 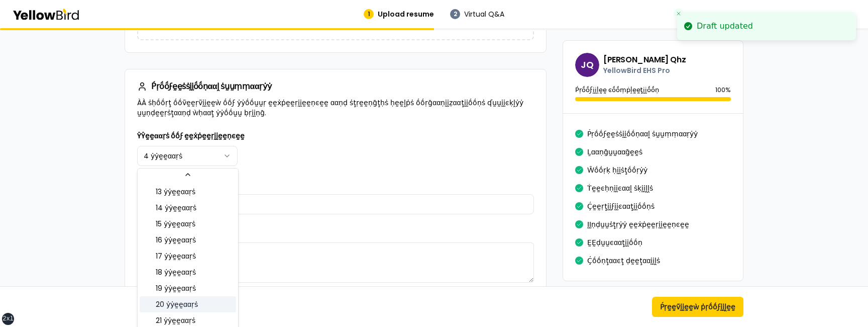 What do you see at coordinates (176, 256) in the screenshot?
I see `span: 17 ẏẏḛḛααṛṡ` at bounding box center [176, 256].